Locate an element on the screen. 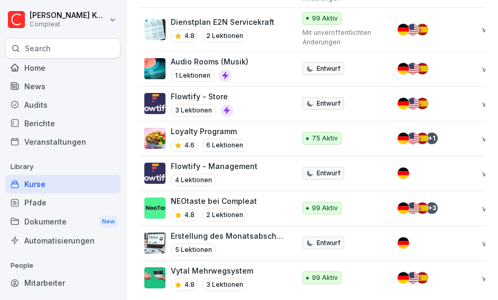  p: Library is located at coordinates (63, 167).